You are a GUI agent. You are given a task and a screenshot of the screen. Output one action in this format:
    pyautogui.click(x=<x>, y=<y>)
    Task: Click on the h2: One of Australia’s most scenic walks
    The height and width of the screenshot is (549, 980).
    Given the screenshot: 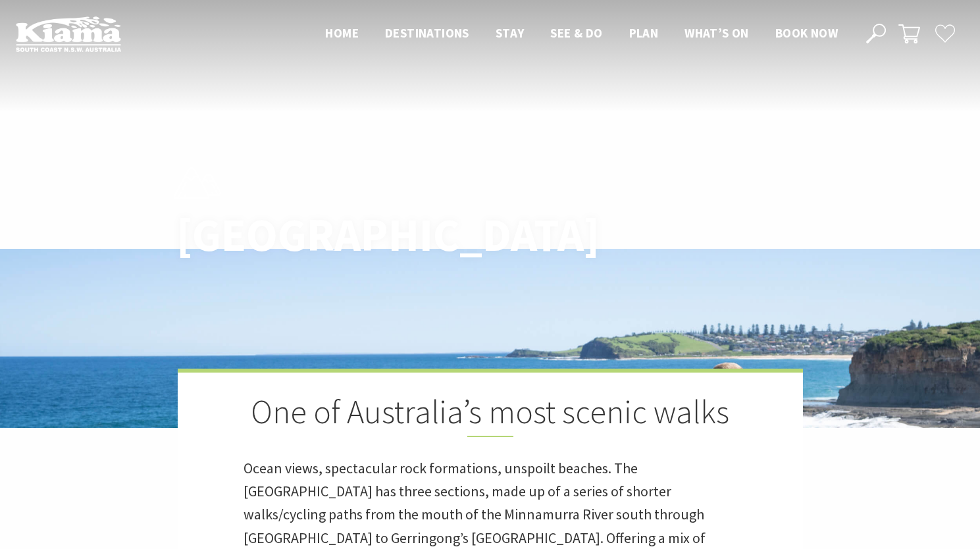 What is the action you would take?
    pyautogui.click(x=491, y=415)
    